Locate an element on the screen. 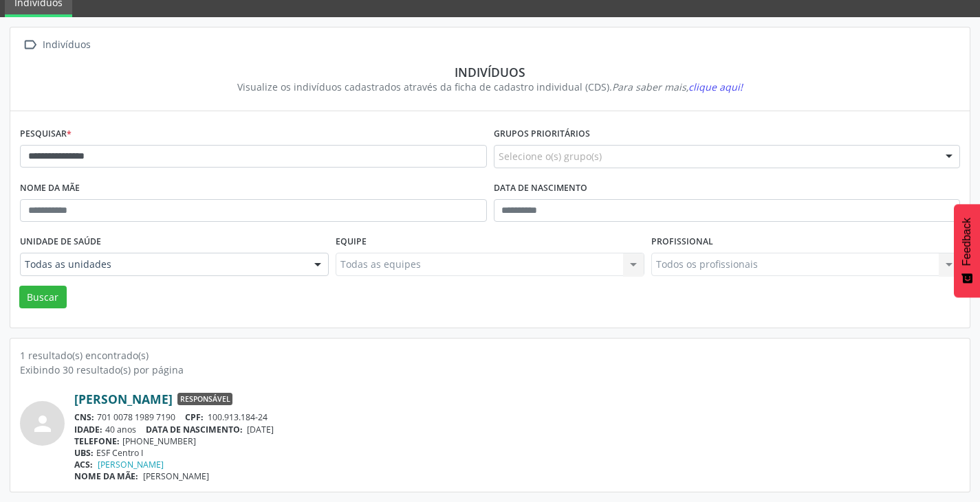  span: Feedback is located at coordinates (967, 242).